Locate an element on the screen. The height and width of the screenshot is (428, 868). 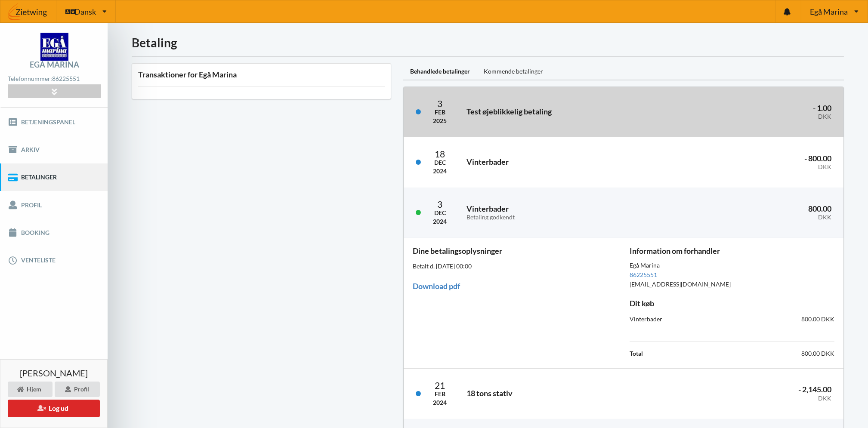
h3: Information om forhandler is located at coordinates (732, 251).